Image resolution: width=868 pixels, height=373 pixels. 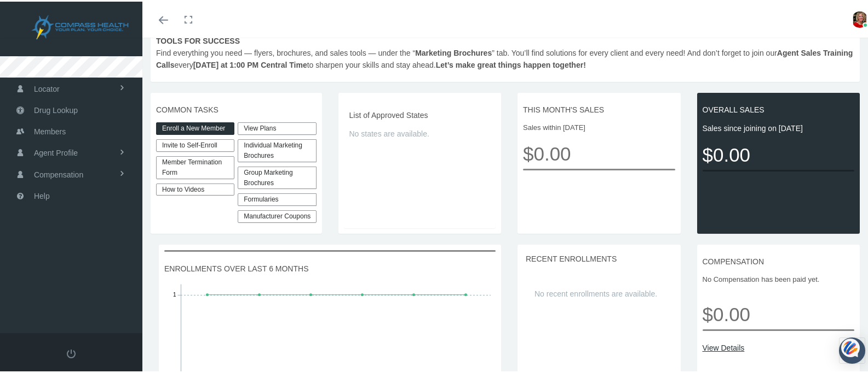 What do you see at coordinates (420, 132) in the screenshot?
I see `span: No states are available.` at bounding box center [420, 132].